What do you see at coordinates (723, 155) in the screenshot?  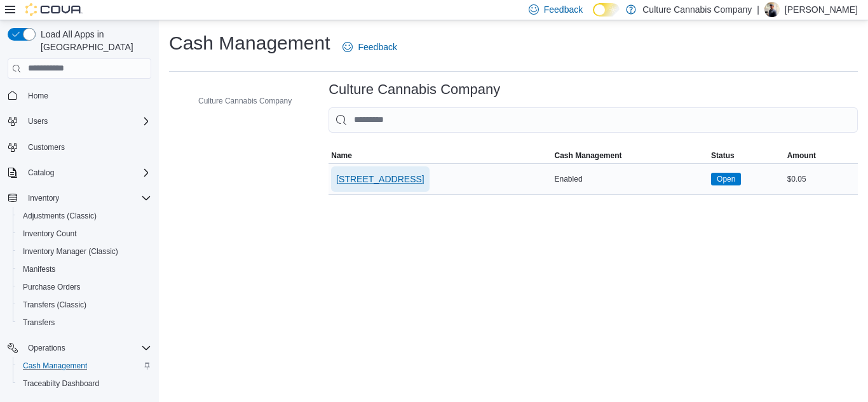 I see `span: Status` at bounding box center [723, 155].